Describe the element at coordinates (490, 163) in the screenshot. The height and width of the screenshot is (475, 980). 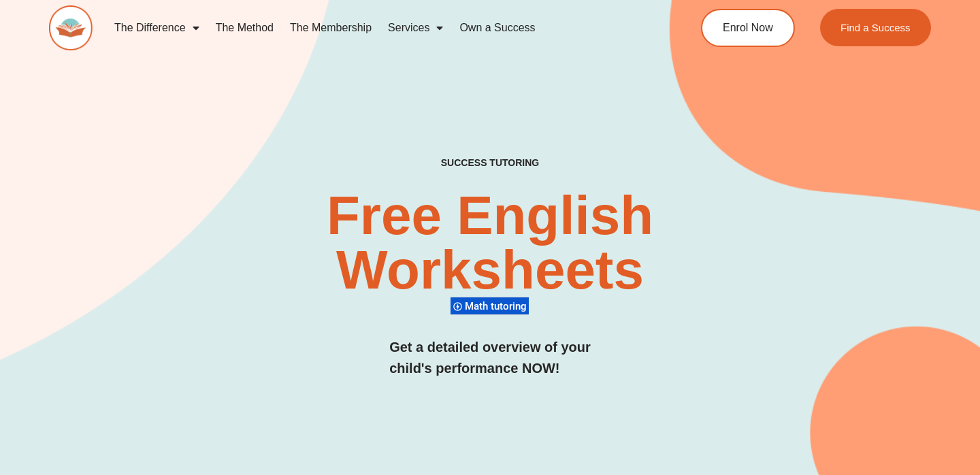
I see `h4: SUCCESS TUTORING​` at that location.